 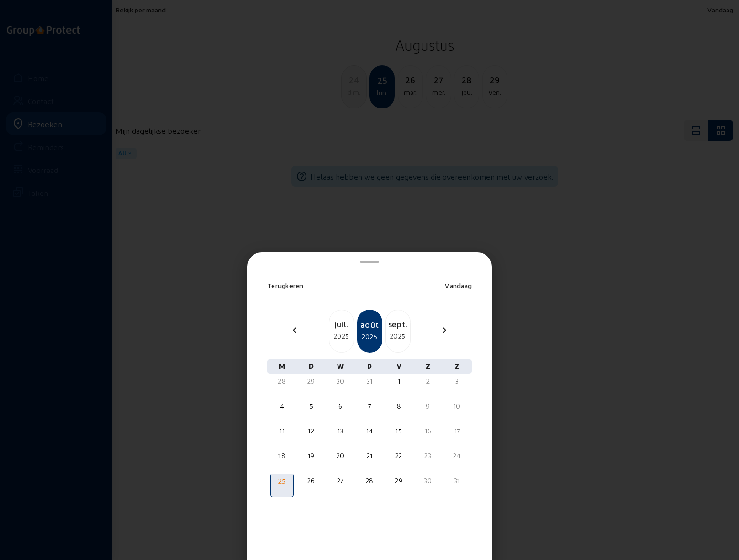 I want to click on div: 1, so click(x=399, y=381).